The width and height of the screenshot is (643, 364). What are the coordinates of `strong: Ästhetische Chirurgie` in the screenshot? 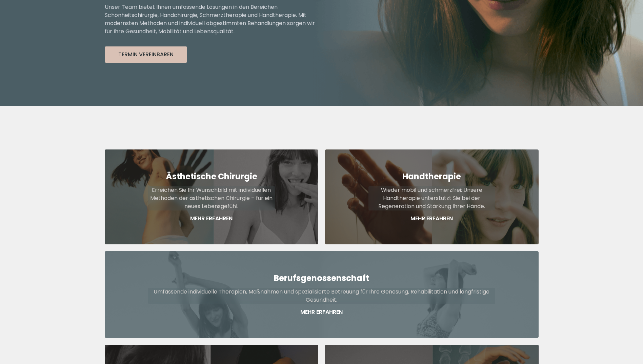 It's located at (212, 176).